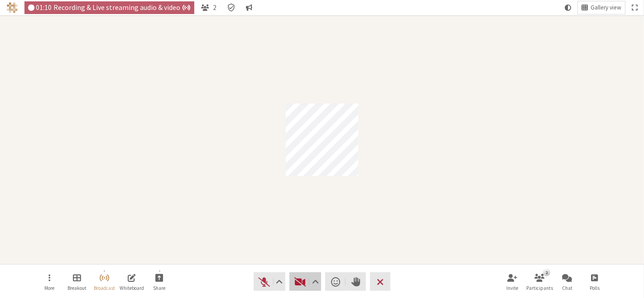 The height and width of the screenshot is (298, 644). I want to click on div: Audio & video, so click(109, 7).